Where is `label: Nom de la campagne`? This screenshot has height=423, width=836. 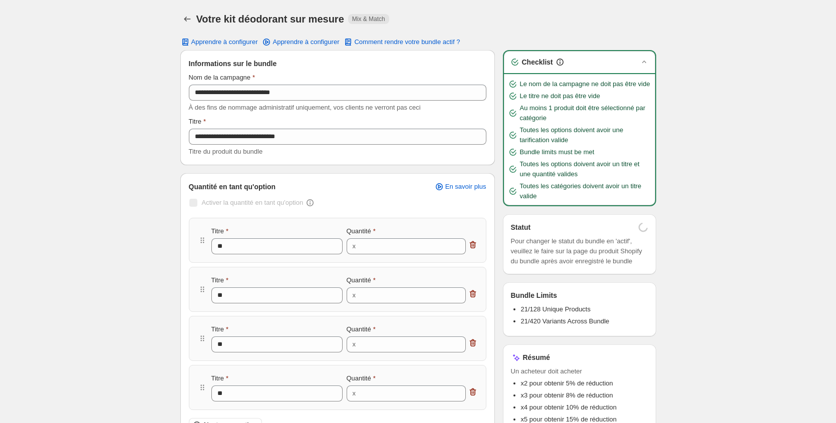
label: Nom de la campagne is located at coordinates (222, 78).